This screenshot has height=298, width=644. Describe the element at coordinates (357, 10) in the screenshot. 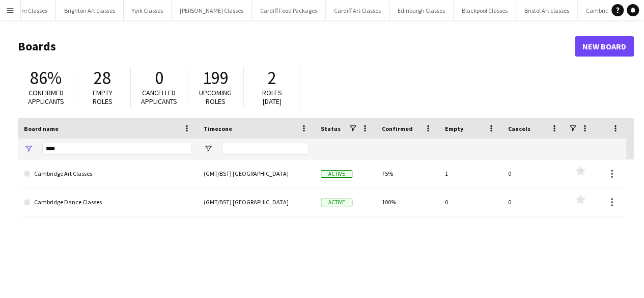

I see `button: Cardiff Art Classes` at that location.